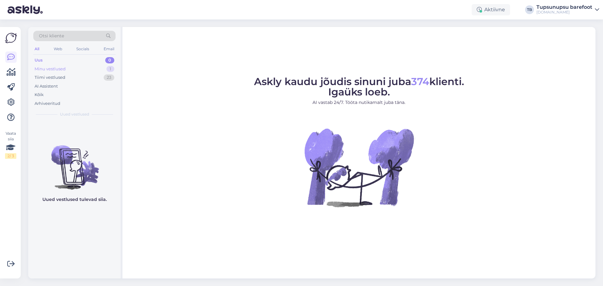 This screenshot has width=603, height=286. What do you see at coordinates (51, 36) in the screenshot?
I see `span: Otsi kliente` at bounding box center [51, 36].